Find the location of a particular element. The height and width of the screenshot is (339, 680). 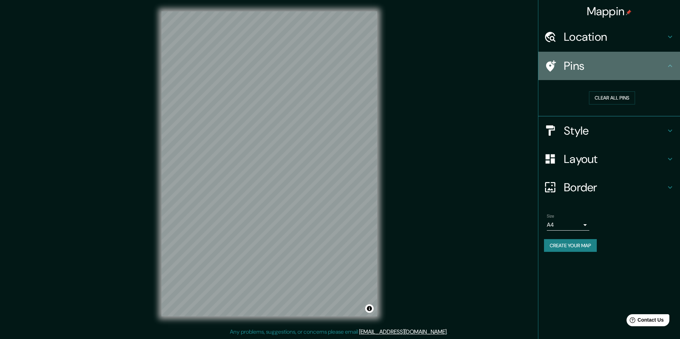

p: Any problems, suggestions, or concerns please email . is located at coordinates (339, 332).